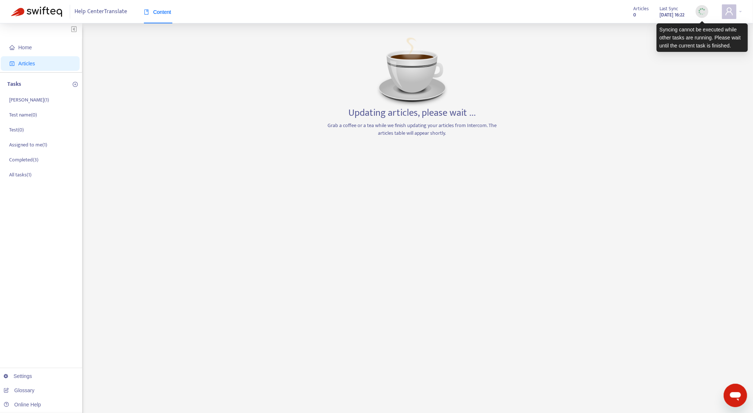 The width and height of the screenshot is (753, 413). I want to click on span: home, so click(12, 47).